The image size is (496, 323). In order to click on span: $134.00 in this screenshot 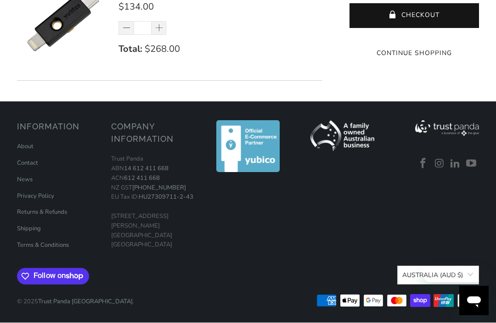, I will do `click(136, 7)`.